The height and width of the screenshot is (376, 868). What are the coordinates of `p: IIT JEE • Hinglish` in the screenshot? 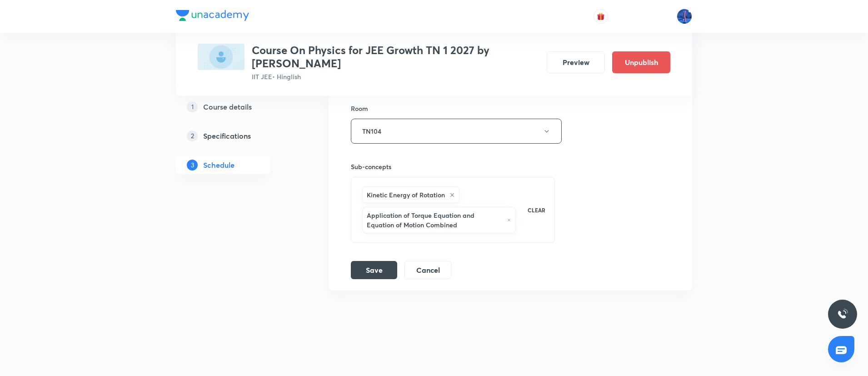 It's located at (395, 76).